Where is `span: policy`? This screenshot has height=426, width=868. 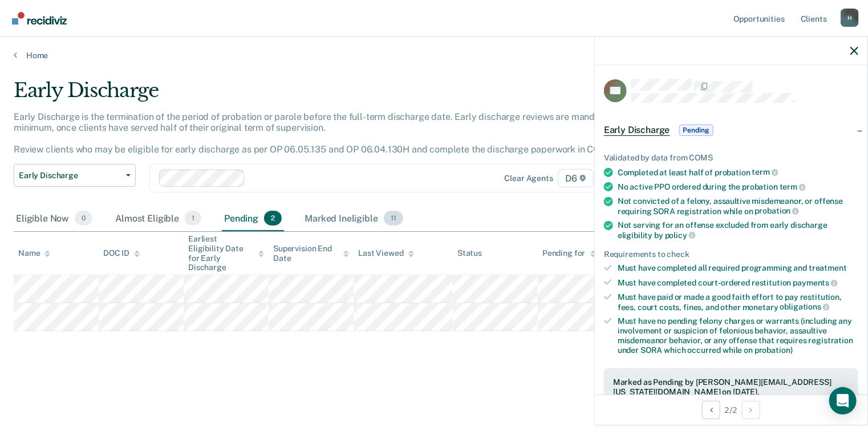 span: policy is located at coordinates (680, 235).